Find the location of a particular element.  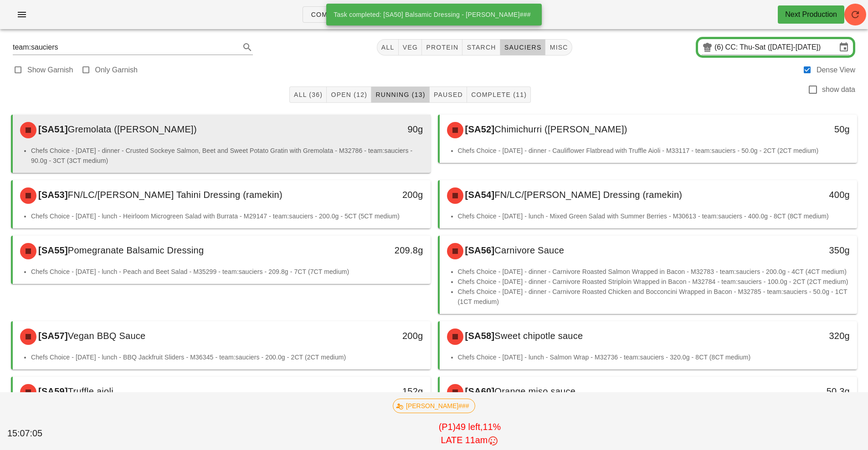

span: Carnivore Sauce is located at coordinates (529, 250).